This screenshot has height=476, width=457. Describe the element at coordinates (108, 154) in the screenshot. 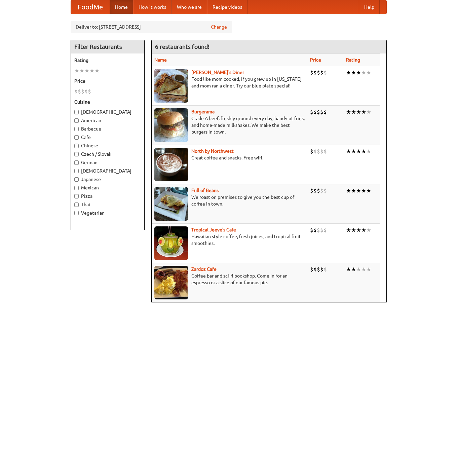

I see `label: Czech / Slovak` at that location.